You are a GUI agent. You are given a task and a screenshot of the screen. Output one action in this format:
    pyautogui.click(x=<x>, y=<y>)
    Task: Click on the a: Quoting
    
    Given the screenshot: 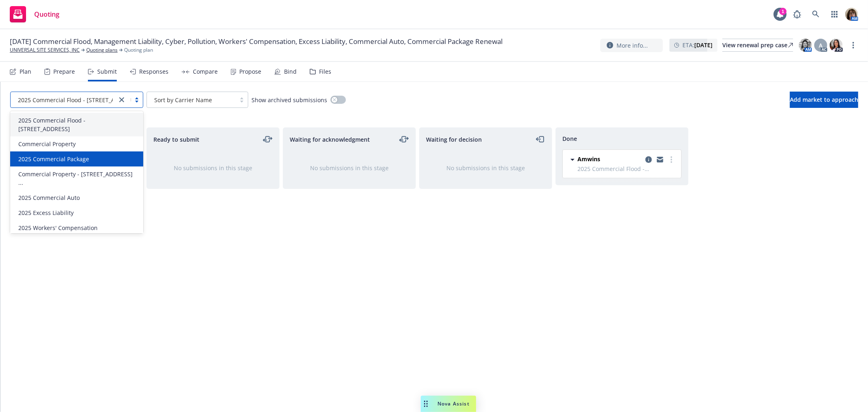 What is the action you would take?
    pyautogui.click(x=34, y=14)
    